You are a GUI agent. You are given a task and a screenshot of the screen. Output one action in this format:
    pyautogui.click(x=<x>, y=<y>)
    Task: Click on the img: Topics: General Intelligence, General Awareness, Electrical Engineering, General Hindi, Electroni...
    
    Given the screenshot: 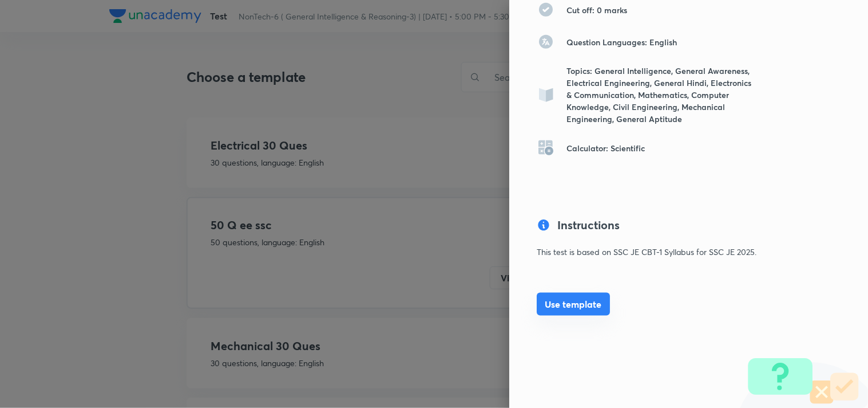 What is the action you would take?
    pyautogui.click(x=546, y=95)
    